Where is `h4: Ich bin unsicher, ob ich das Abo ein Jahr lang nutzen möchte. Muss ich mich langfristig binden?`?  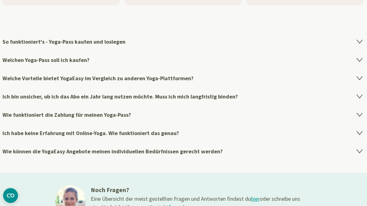
h4: Ich bin unsicher, ob ich das Abo ein Jahr lang nutzen möchte. Muss ich mich langfristig binden? is located at coordinates (183, 96).